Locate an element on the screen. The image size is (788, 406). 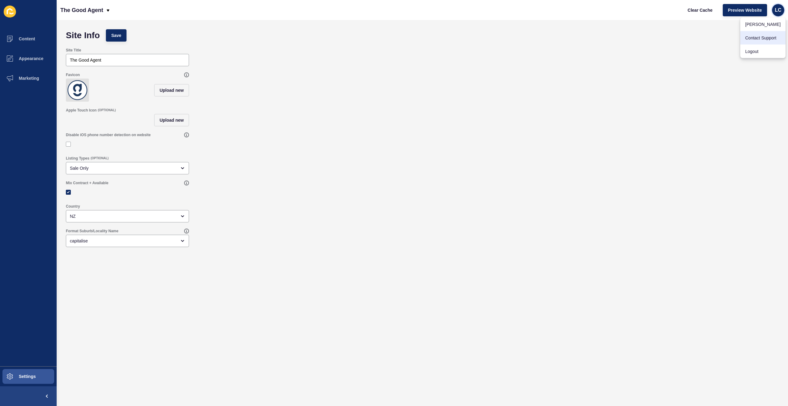
label: Format Suburb/Locality Name is located at coordinates (92, 231).